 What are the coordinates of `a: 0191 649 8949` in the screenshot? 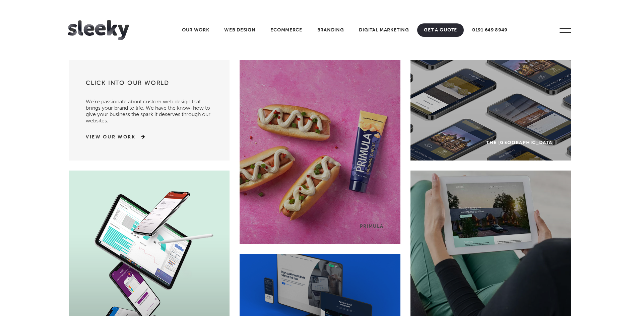 It's located at (489, 30).